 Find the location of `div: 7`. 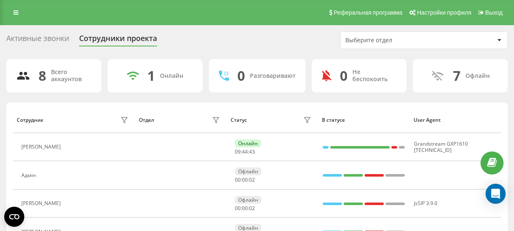

div: 7 is located at coordinates (457, 76).